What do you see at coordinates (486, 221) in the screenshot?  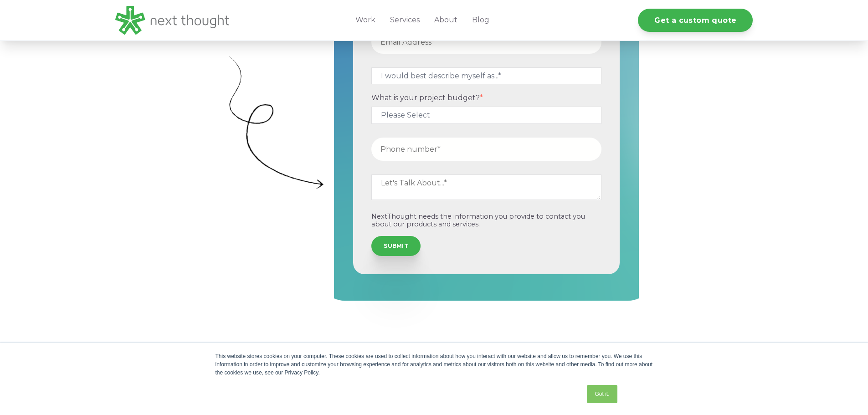 I see `p: NextThought needs the information you provide to contact you about our products and services.` at bounding box center [486, 221].